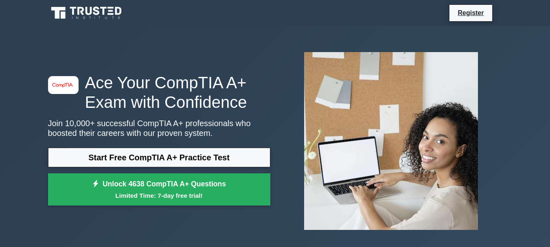 The width and height of the screenshot is (550, 247). What do you see at coordinates (159, 195) in the screenshot?
I see `small: Limited Time: 7-day free trial!` at bounding box center [159, 195].